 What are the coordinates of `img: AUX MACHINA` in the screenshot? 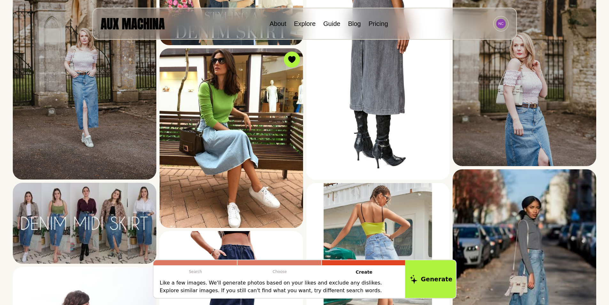 It's located at (133, 23).